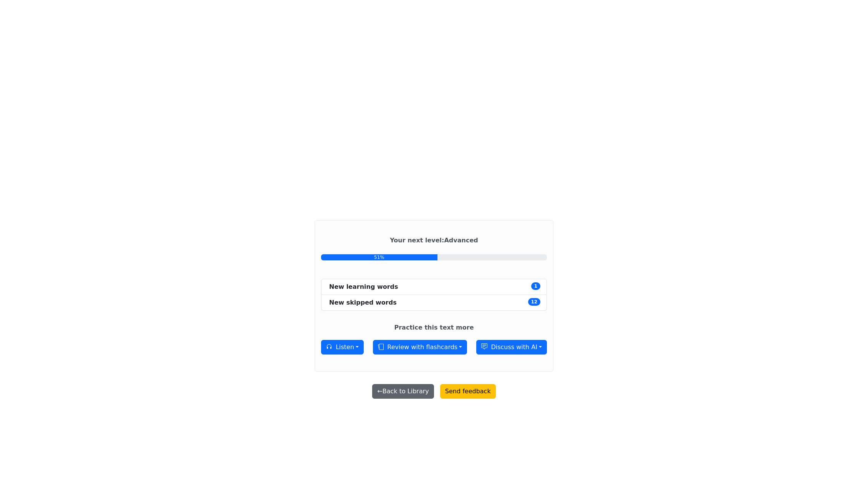 The height and width of the screenshot is (502, 868). What do you see at coordinates (434, 327) in the screenshot?
I see `strong: Practice this text more` at bounding box center [434, 327].